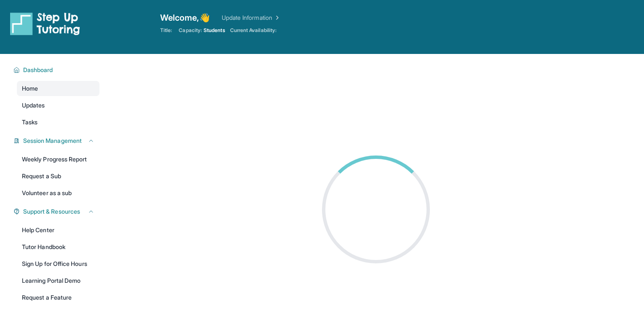  Describe the element at coordinates (185, 17) in the screenshot. I see `span: Welcome, 👋` at that location.